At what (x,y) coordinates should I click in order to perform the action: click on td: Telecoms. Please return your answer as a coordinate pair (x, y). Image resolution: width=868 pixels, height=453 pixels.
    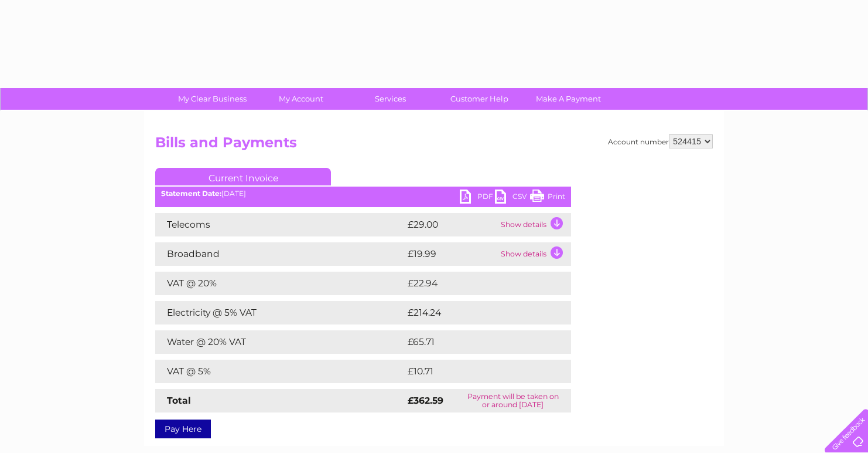
    Looking at the image, I should click on (280, 225).